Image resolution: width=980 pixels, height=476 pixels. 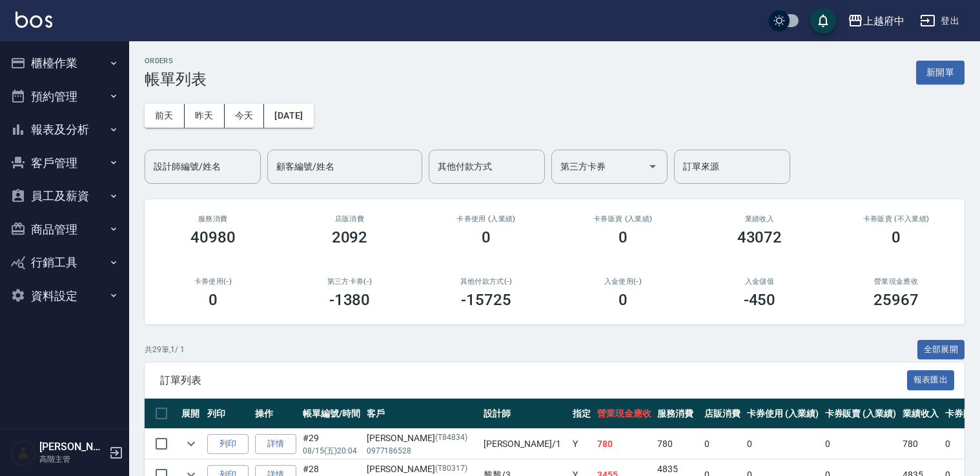 What do you see at coordinates (213, 237) in the screenshot?
I see `h3: 40980` at bounding box center [213, 237].